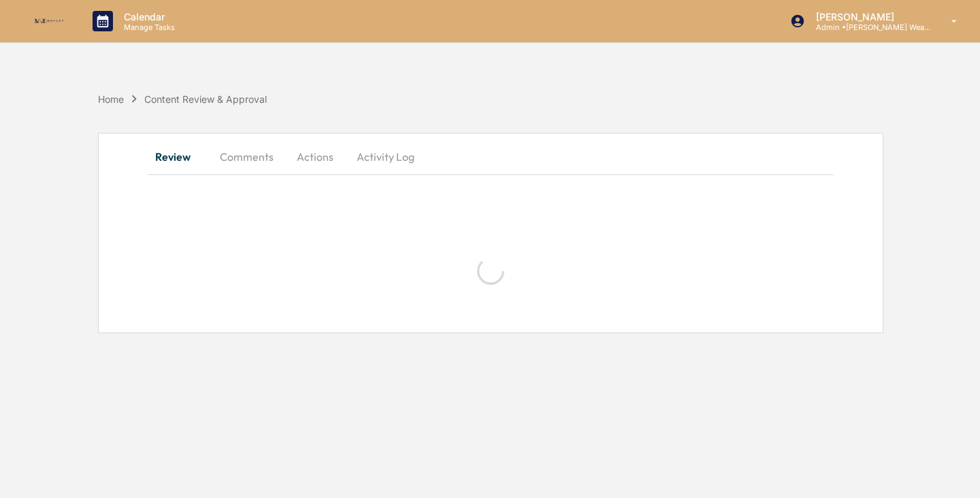 Image resolution: width=980 pixels, height=498 pixels. What do you see at coordinates (147, 17) in the screenshot?
I see `p: Calendar` at bounding box center [147, 17].